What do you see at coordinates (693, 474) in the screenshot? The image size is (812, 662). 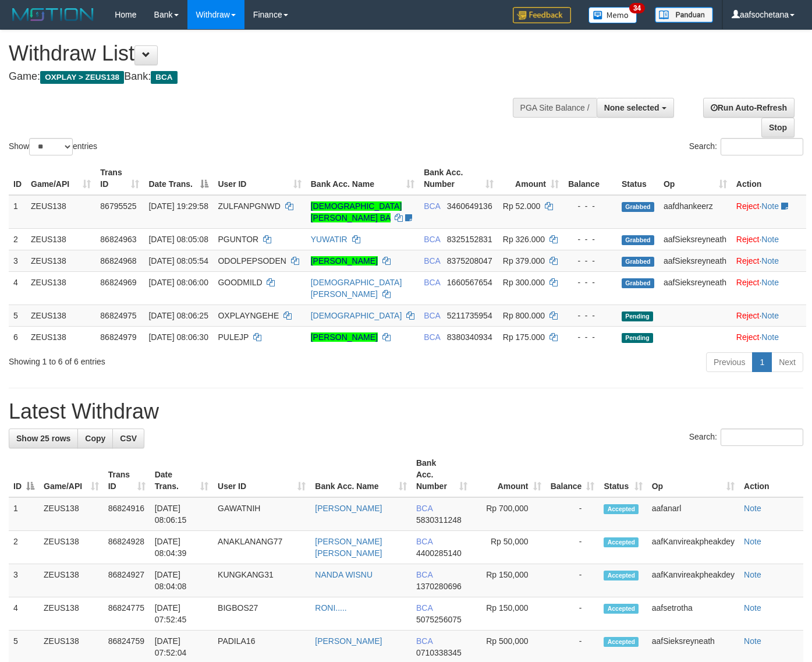 I see `th: Op: activate to sort column ascending` at bounding box center [693, 474].